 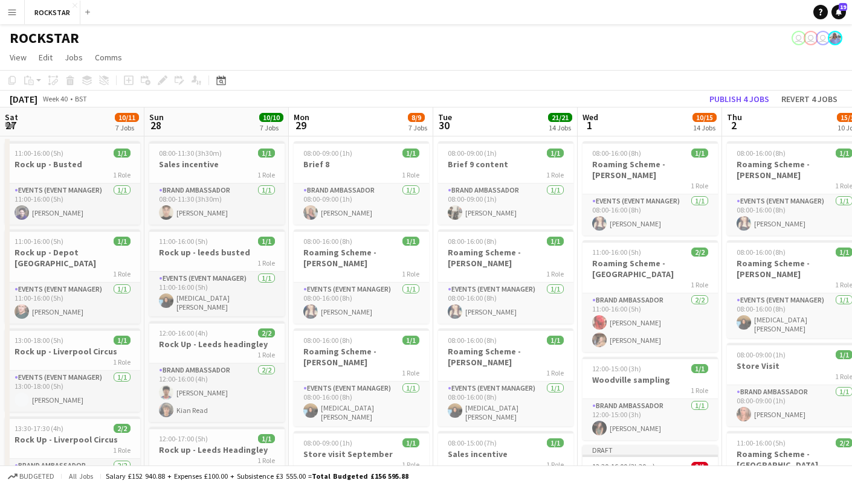 What do you see at coordinates (11, 117) in the screenshot?
I see `span: Sat` at bounding box center [11, 117].